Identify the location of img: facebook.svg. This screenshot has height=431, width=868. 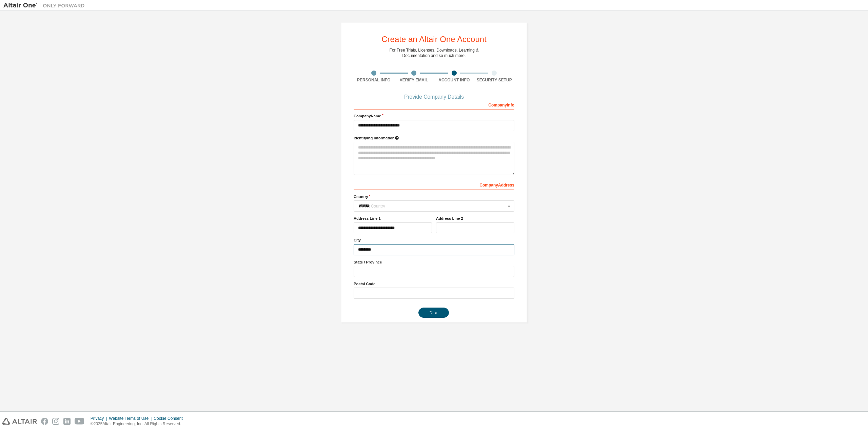
(44, 421).